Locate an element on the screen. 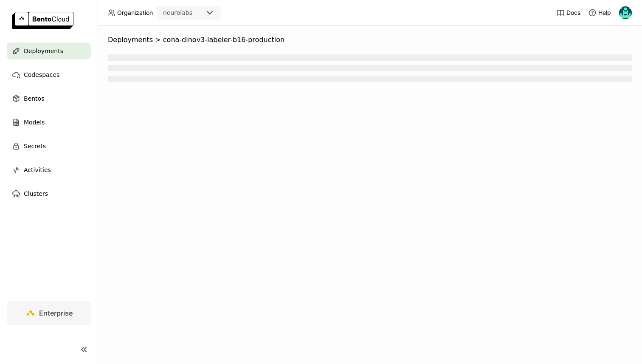 The image size is (642, 364). span: Secrets is located at coordinates (35, 146).